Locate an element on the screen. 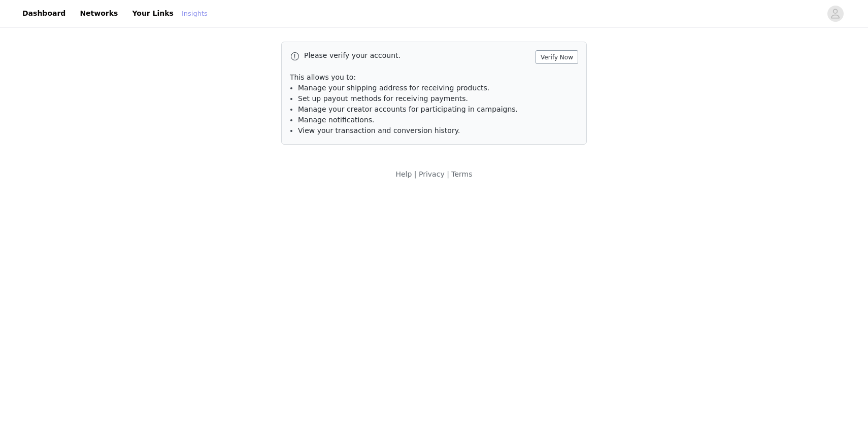 The height and width of the screenshot is (437, 868). span: Manage your creator accounts for participating in campaigns. is located at coordinates (408, 109).